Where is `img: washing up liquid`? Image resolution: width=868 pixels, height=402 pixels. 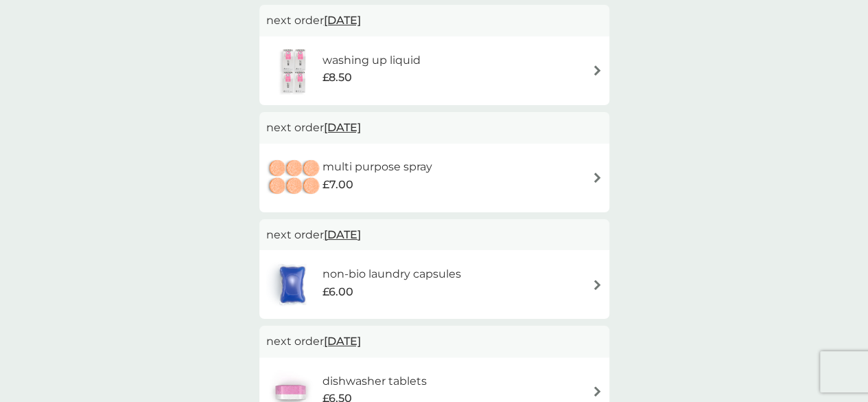 img: washing up liquid is located at coordinates (294, 71).